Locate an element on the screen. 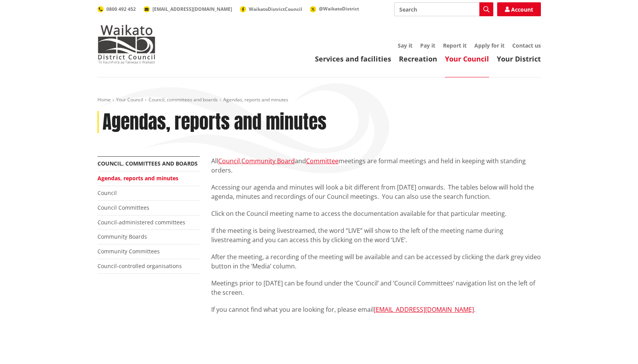 The height and width of the screenshot is (364, 638). a: Home is located at coordinates (104, 99).